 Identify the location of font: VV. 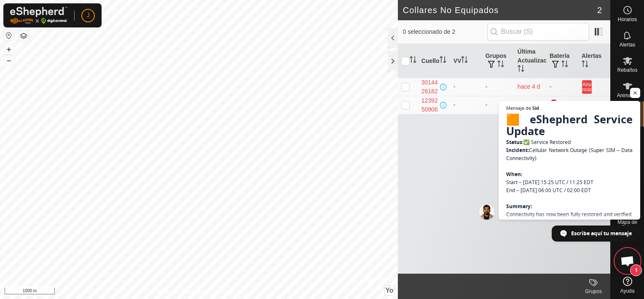
(457, 61).